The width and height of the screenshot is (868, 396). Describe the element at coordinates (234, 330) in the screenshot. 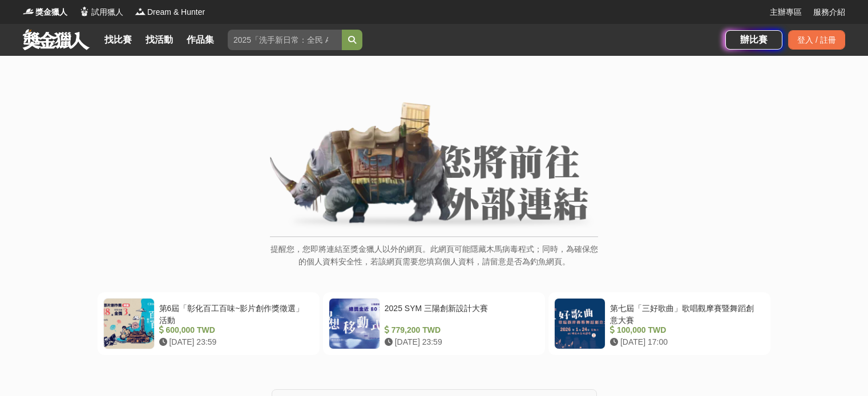

I see `div: 600,000 TWD` at that location.